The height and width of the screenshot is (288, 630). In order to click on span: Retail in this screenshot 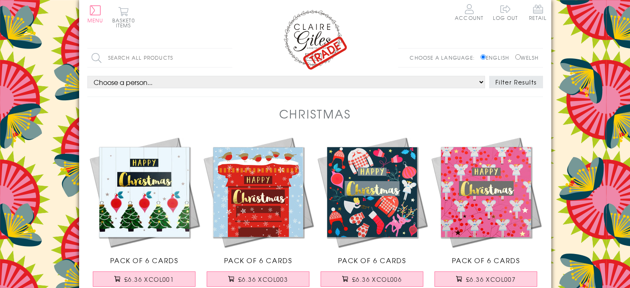, I will do `click(538, 12)`.